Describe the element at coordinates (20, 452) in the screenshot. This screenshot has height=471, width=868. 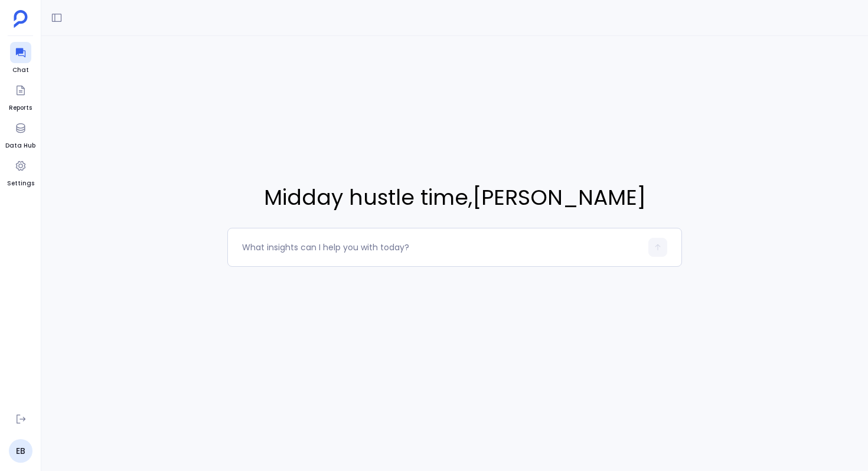
I see `a: EB` at that location.